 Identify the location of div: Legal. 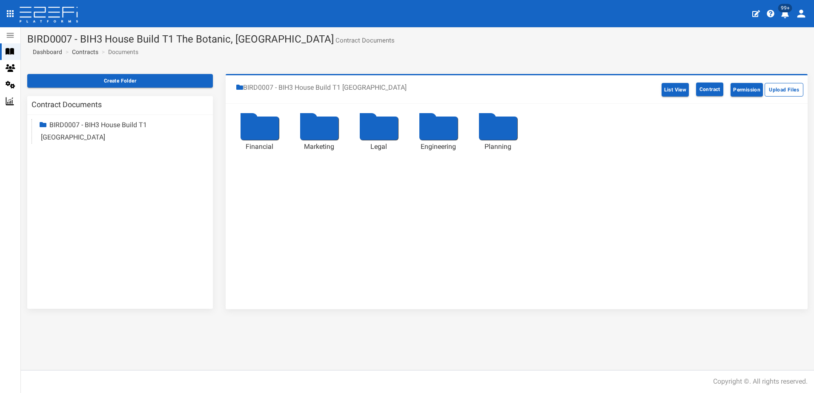
(379, 147).